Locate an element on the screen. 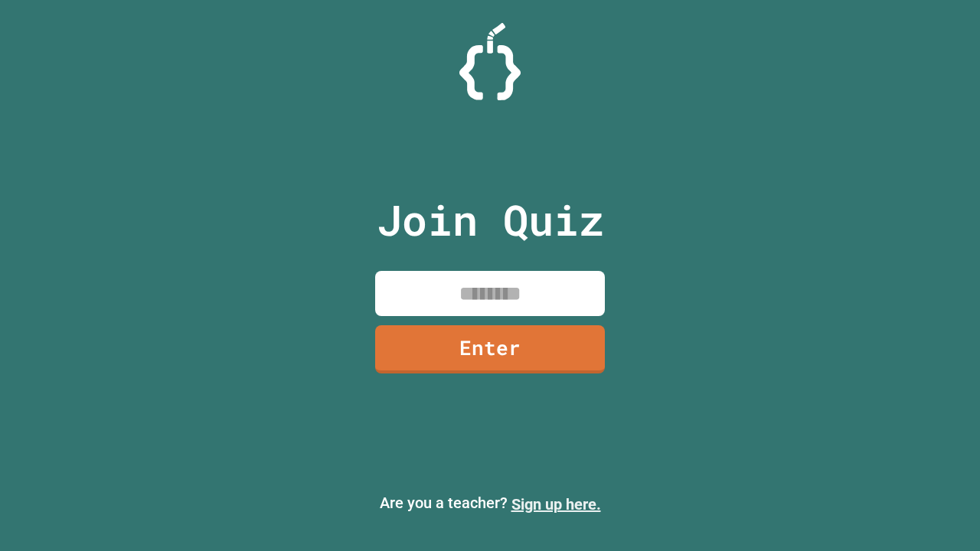  a: Enter is located at coordinates (490, 349).